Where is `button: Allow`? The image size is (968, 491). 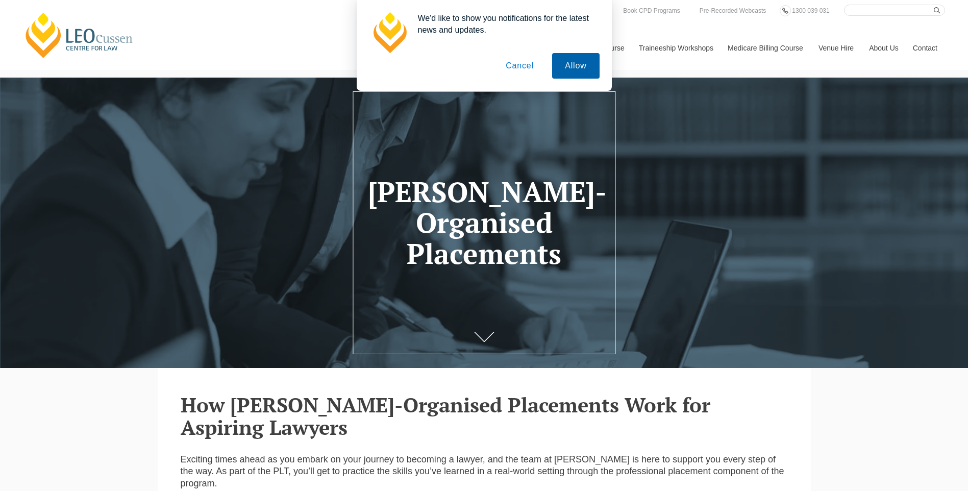
button: Allow is located at coordinates (575, 66).